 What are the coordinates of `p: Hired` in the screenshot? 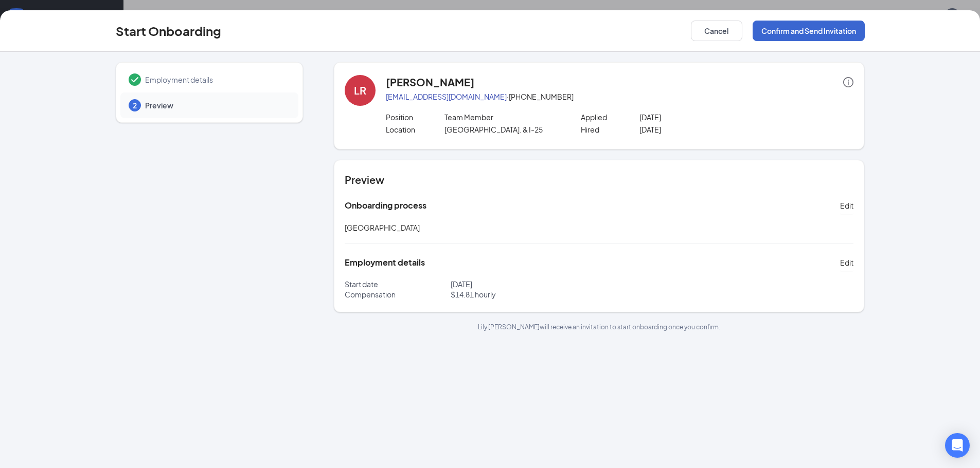 It's located at (610, 130).